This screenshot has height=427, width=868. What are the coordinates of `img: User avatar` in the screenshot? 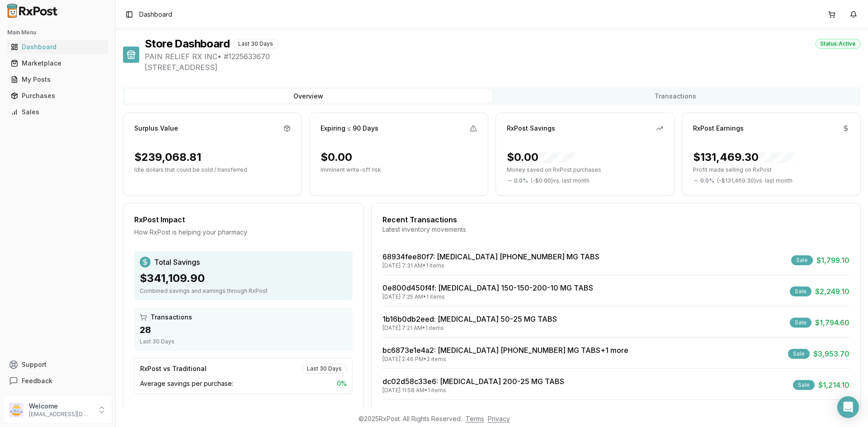 It's located at (17, 410).